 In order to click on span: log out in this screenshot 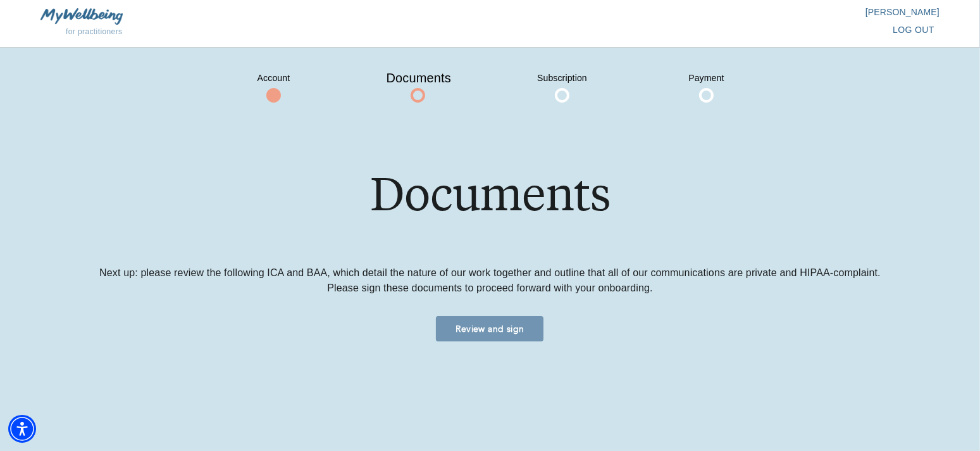, I will do `click(913, 30)`.